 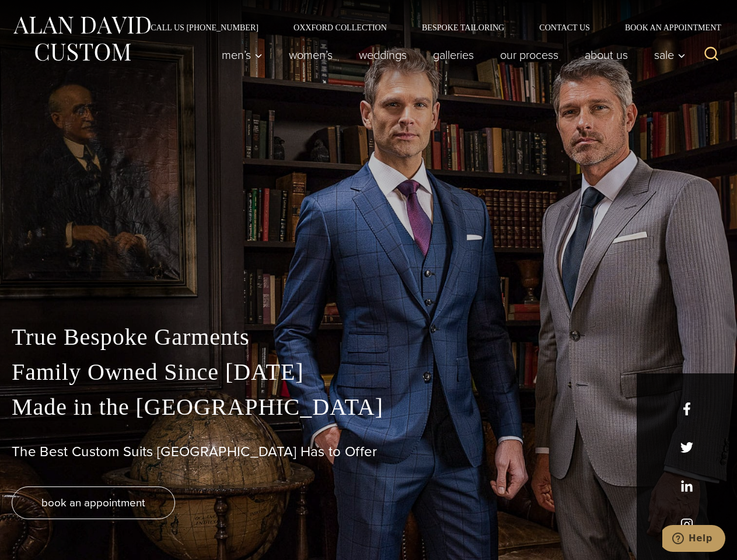 I want to click on a: book an appointment, so click(x=93, y=503).